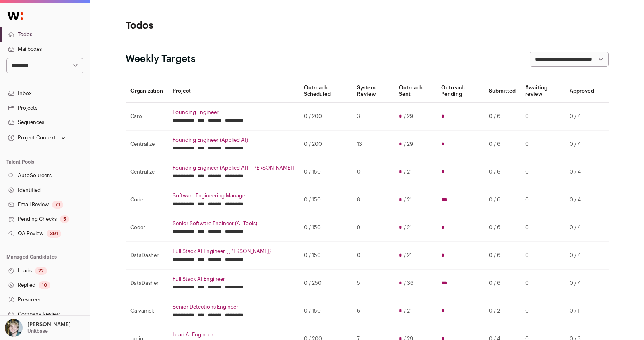  What do you see at coordinates (373, 144) in the screenshot?
I see `td: 13` at bounding box center [373, 144].